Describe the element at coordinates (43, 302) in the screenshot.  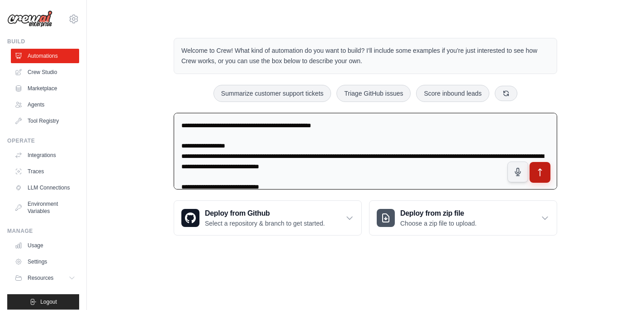
I see `button: Logout` at that location.